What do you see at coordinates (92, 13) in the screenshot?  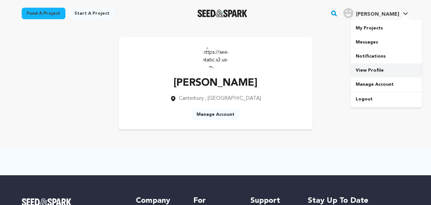 I see `a: Start a project` at bounding box center [92, 13].